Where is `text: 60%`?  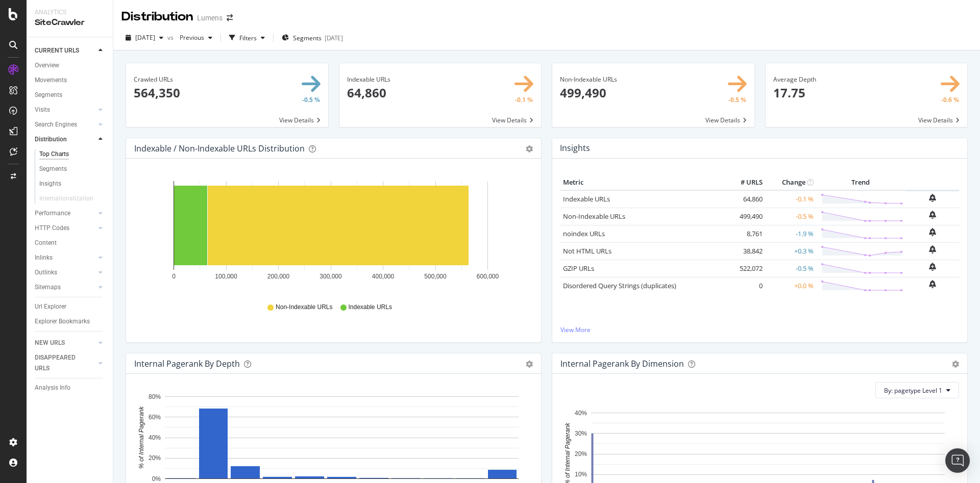 text: 60% is located at coordinates (155, 417).